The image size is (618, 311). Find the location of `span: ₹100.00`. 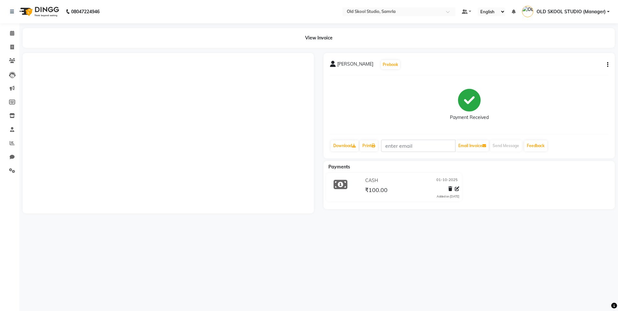

span: ₹100.00 is located at coordinates (376, 191).